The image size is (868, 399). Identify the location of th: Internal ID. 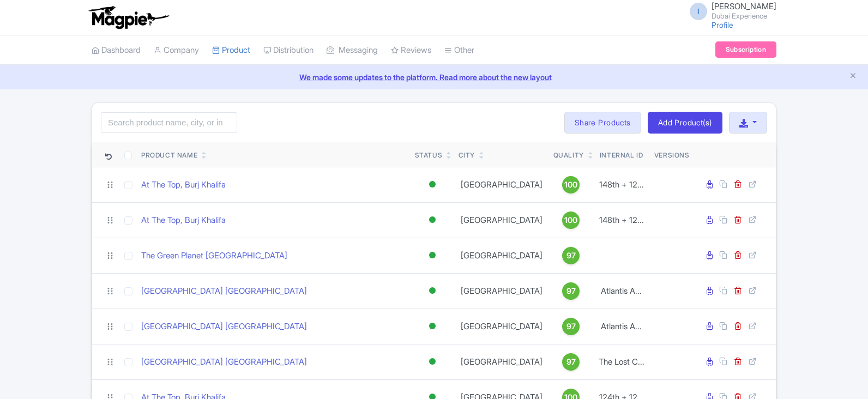
(622, 155).